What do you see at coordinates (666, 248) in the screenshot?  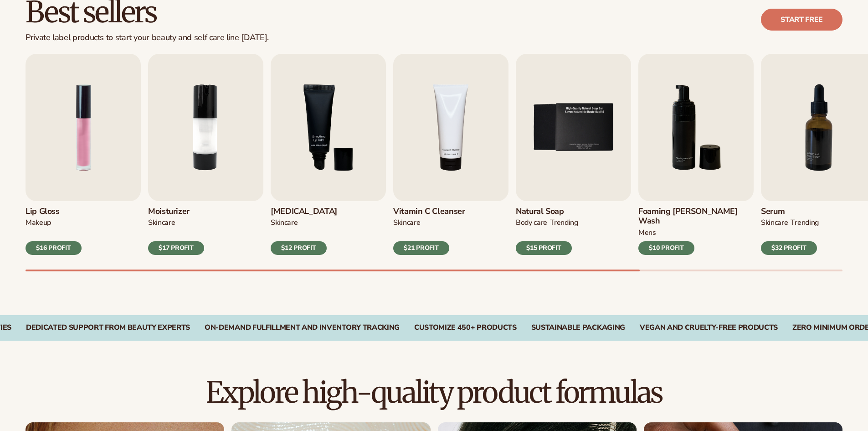 I see `div: $10 PROFIT` at bounding box center [666, 248].